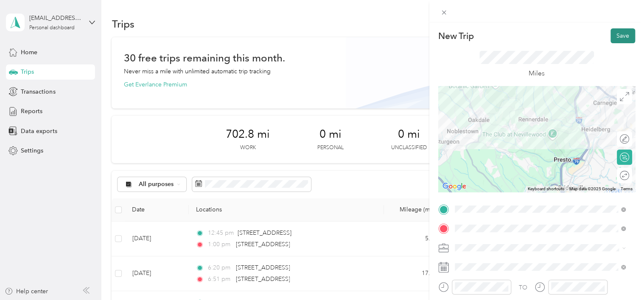 This screenshot has height=300, width=644. What do you see at coordinates (593, 189) in the screenshot?
I see `span: Map data ©2025 Google` at bounding box center [593, 189].